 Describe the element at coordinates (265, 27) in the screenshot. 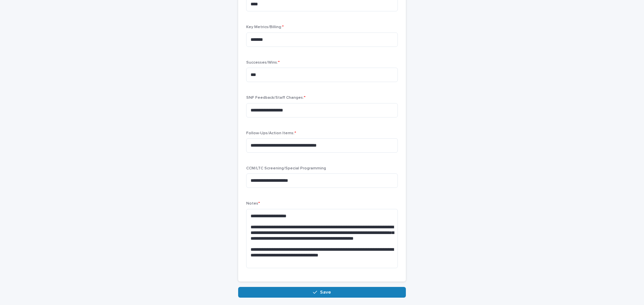

I see `span: Key Metrics/Billing:` at that location.